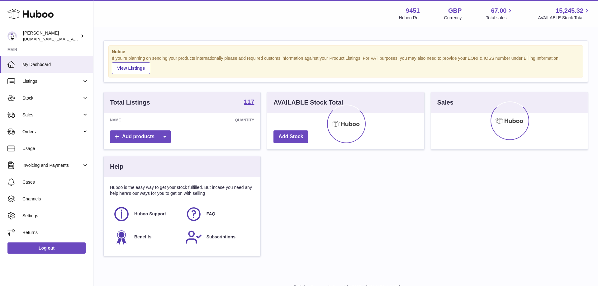 This screenshot has width=598, height=286. Describe the element at coordinates (211, 214) in the screenshot. I see `span: FAQ` at that location.